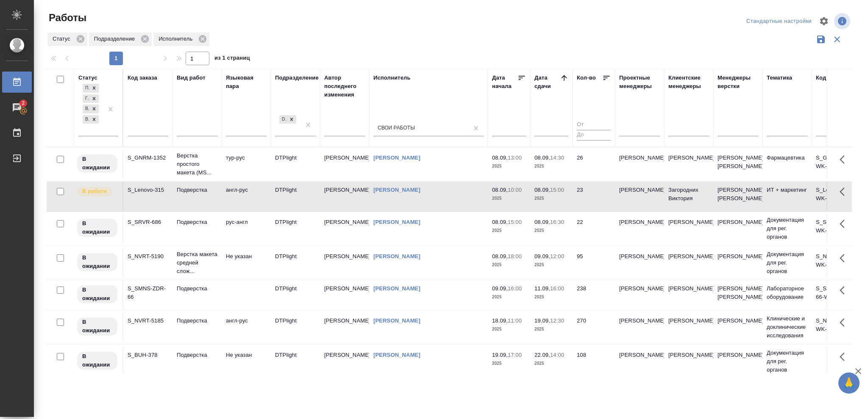 This screenshot has height=419, width=868. Describe the element at coordinates (593, 327) in the screenshot. I see `td: 270` at that location.